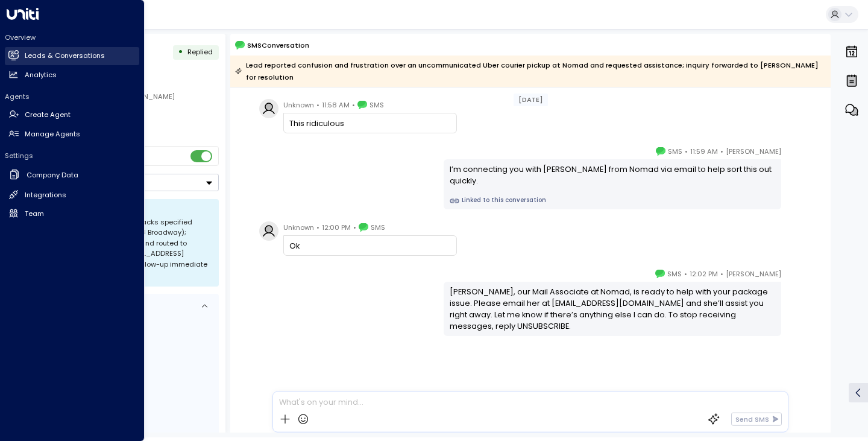 The height and width of the screenshot is (441, 868). I want to click on a: Create Agent, so click(72, 115).